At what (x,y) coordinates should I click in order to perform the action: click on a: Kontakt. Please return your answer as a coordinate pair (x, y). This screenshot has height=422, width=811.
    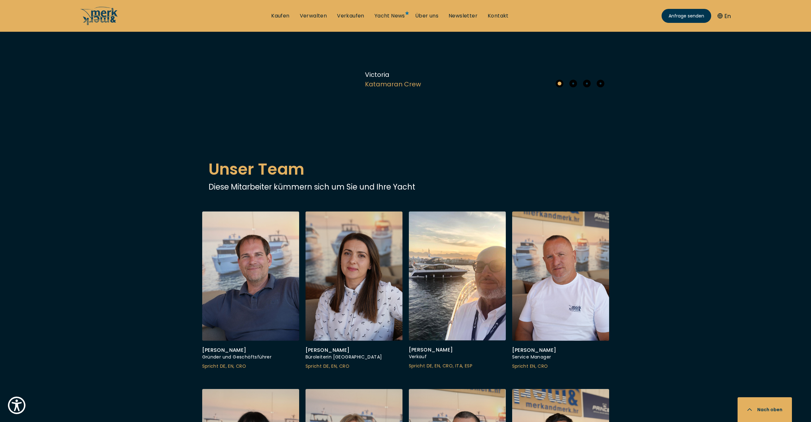
    Looking at the image, I should click on (498, 16).